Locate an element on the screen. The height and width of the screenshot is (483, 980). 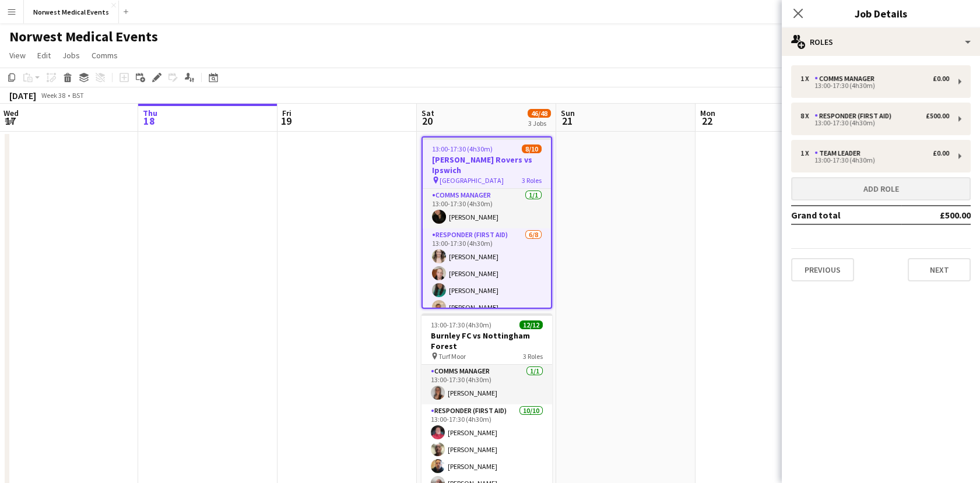
button: Previous is located at coordinates (822, 270).